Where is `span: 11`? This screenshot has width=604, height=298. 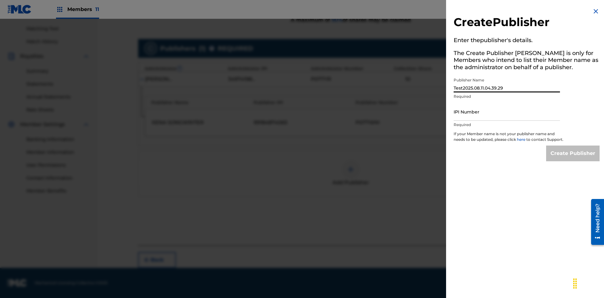
span: 11 is located at coordinates (97, 9).